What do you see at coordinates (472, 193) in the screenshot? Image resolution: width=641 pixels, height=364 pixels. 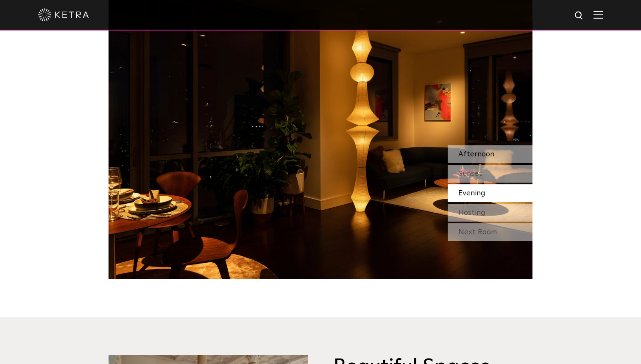 I see `span: Evening` at bounding box center [472, 193].